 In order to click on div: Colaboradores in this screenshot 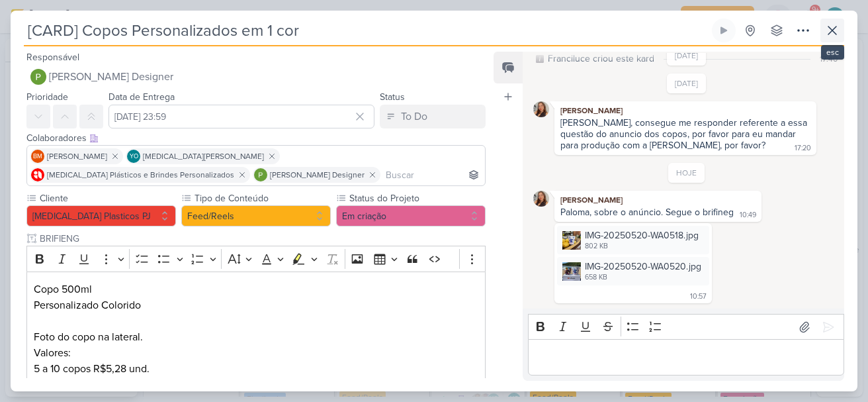, I will do `click(256, 138)`.